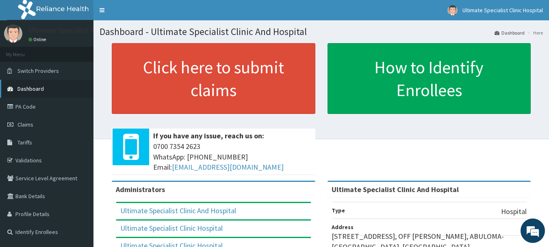 The width and height of the screenshot is (549, 247). I want to click on span: Switch Providers, so click(38, 71).